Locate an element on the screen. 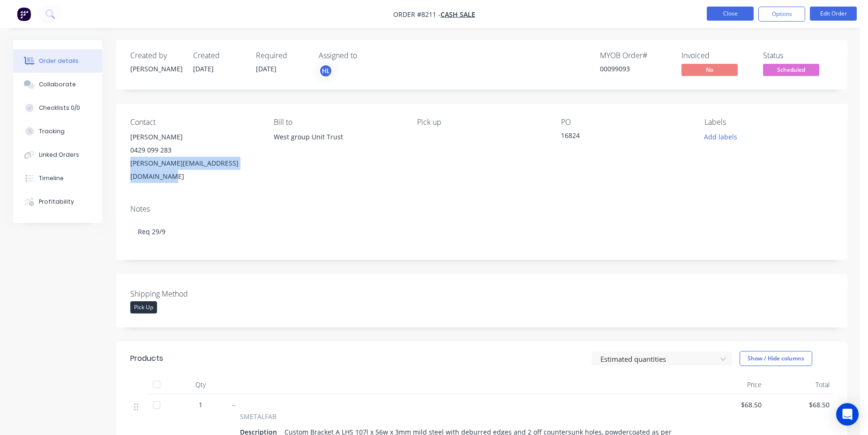  div: Open Intercom Messenger is located at coordinates (848, 415).